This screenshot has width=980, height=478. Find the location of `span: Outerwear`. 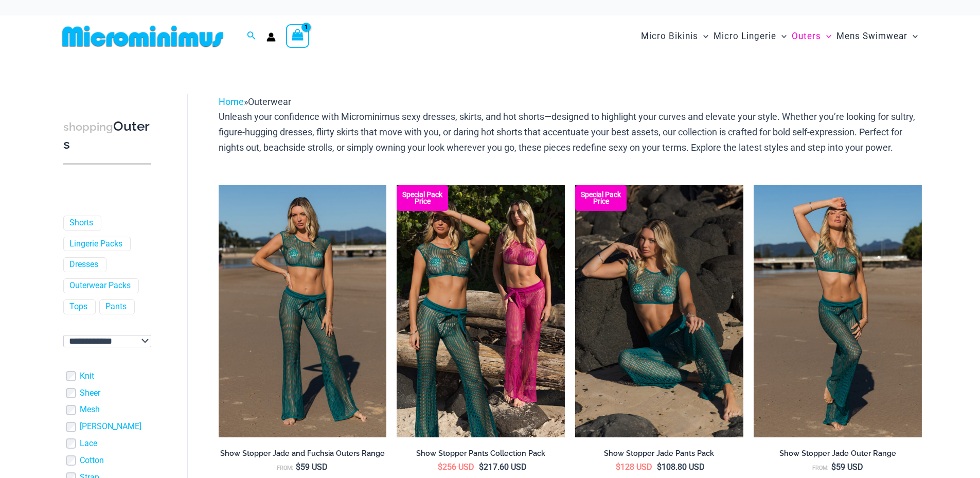

span: Outerwear is located at coordinates (270, 101).